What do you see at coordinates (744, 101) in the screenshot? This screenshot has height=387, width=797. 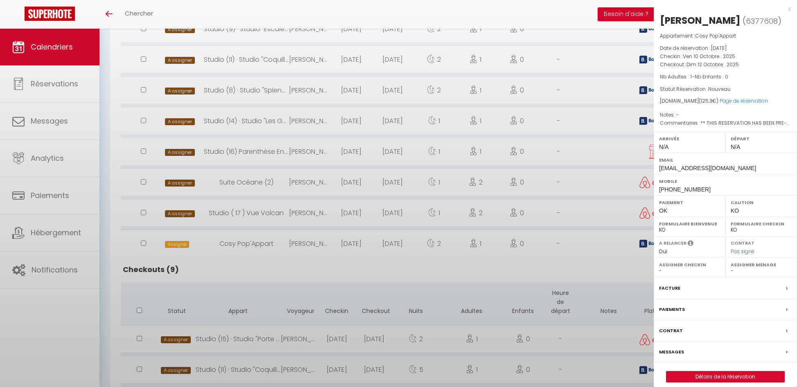 I see `a: Page de réservation` at bounding box center [744, 101].